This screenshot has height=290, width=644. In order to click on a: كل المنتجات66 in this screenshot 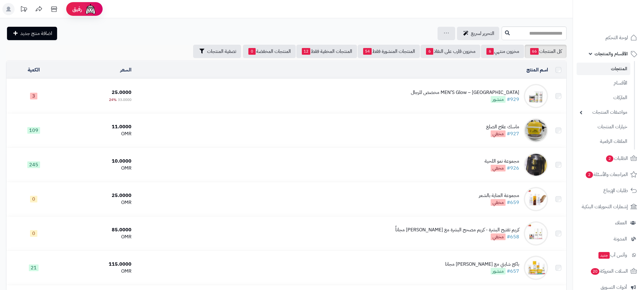, I will do `click(546, 51)`.